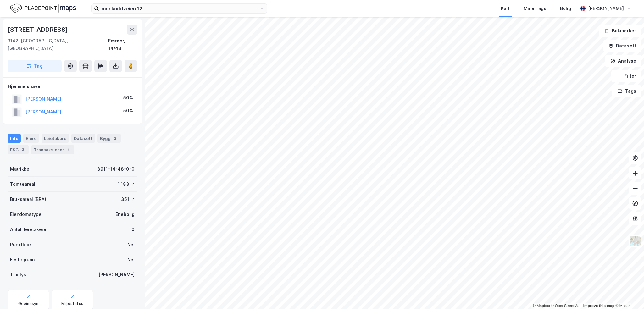 Image resolution: width=644 pixels, height=309 pixels. What do you see at coordinates (53, 150) in the screenshot?
I see `div: Transaksjoner` at bounding box center [53, 150].